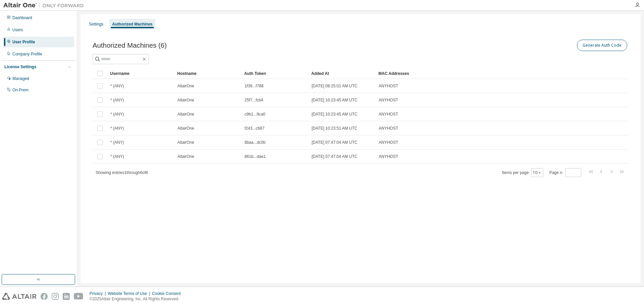 Image resolution: width=644 pixels, height=306 pixels. Describe the element at coordinates (45, 5) in the screenshot. I see `img: Altair One` at that location.